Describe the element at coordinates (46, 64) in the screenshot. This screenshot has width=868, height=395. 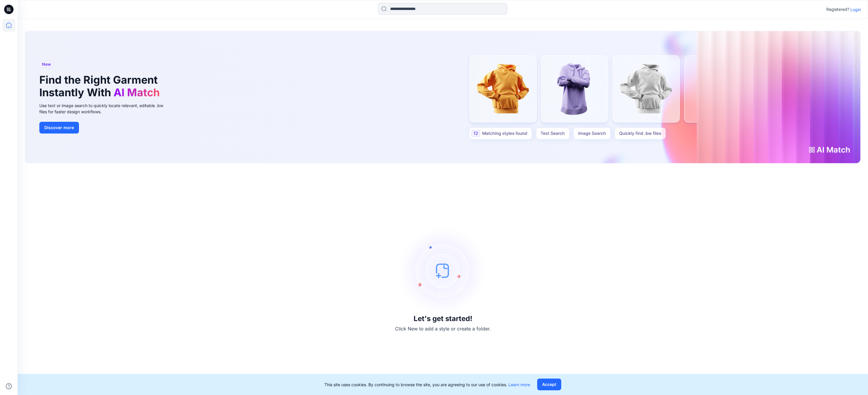
I see `span: New` at that location.